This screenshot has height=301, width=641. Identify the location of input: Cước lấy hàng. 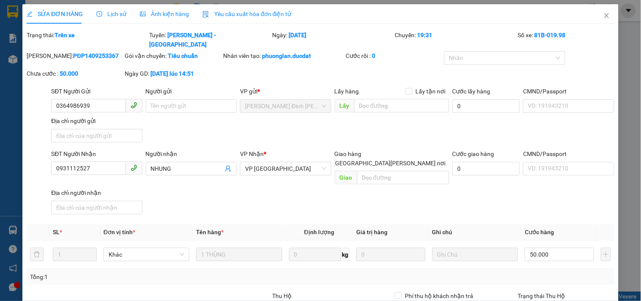
(487, 106).